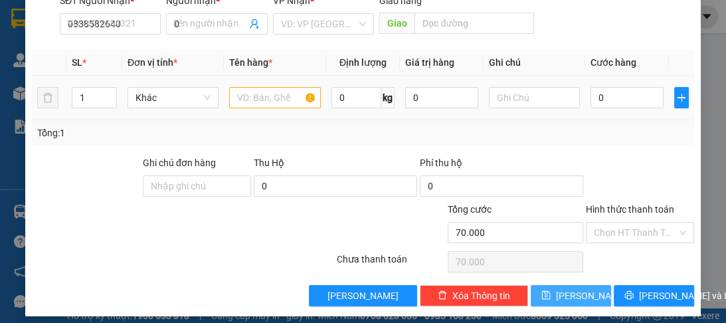 The width and height of the screenshot is (726, 323). Describe the element at coordinates (534, 62) in the screenshot. I see `th: Ghi chú` at that location.